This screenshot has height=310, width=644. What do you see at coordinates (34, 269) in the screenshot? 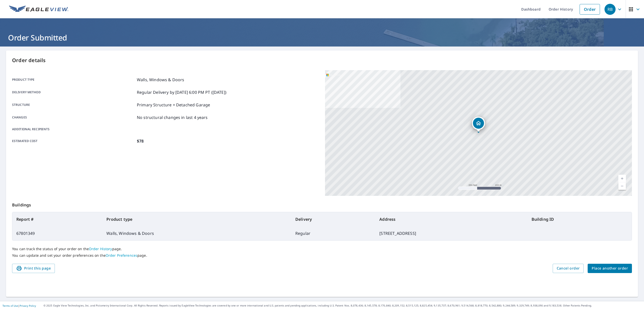
I see `button: Print this page` at bounding box center [34, 269].